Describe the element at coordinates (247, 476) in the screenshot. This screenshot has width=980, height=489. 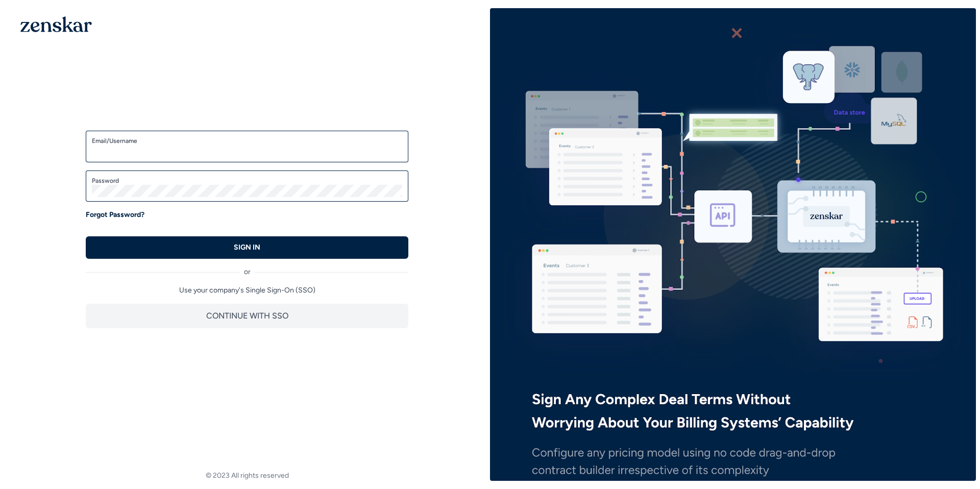
I see `footer: © 2023 All rights reserved` at that location.